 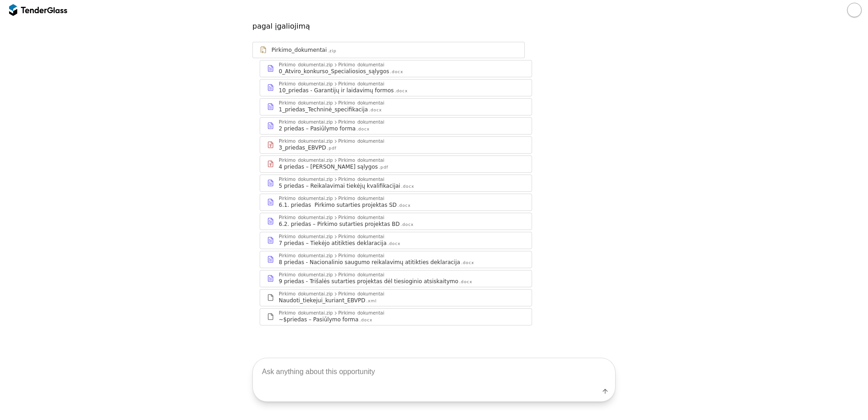 I want to click on div: 7 priedas – Tiekėjo atitikties deklaracija, so click(x=332, y=243).